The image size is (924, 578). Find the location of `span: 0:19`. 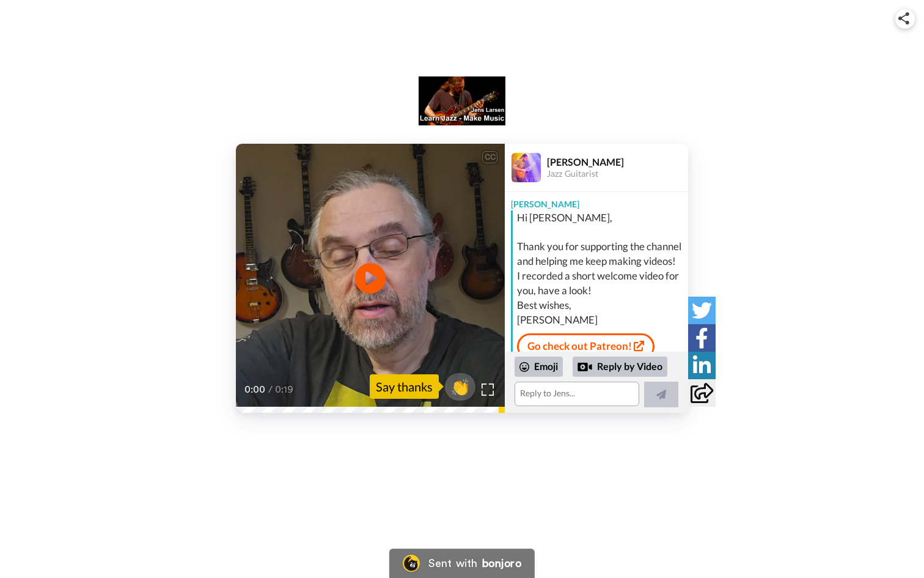

span: 0:19 is located at coordinates (285, 389).